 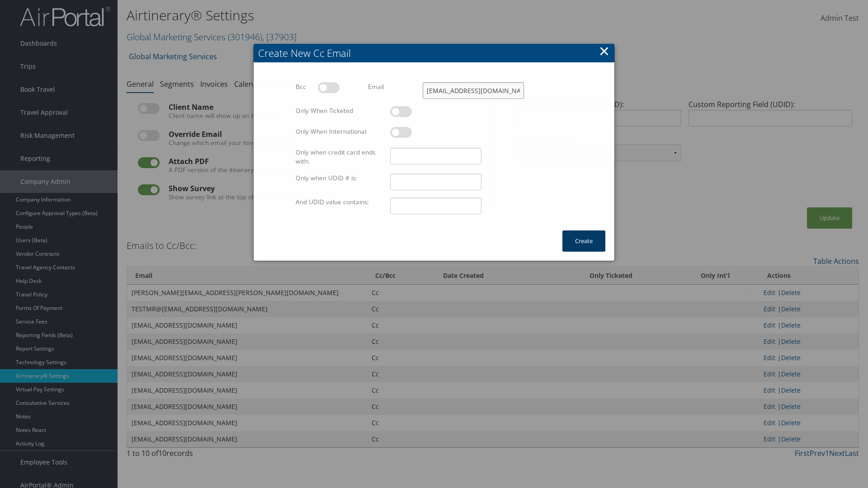 What do you see at coordinates (339, 178) in the screenshot?
I see `label: Only when UDID # is:` at bounding box center [339, 178].